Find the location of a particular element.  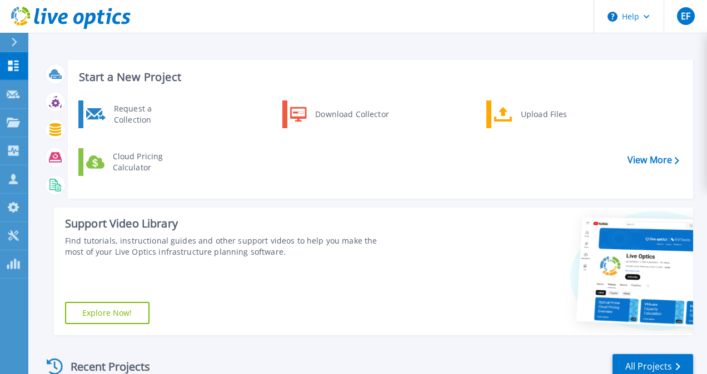

a: View More is located at coordinates (653, 160).